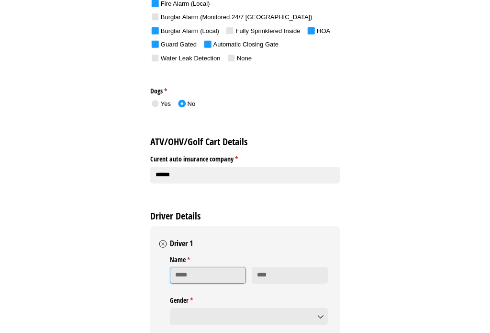 The width and height of the screenshot is (490, 333). Describe the element at coordinates (268, 31) in the screenshot. I see `div: Fully Sprinklered Inside` at that location.